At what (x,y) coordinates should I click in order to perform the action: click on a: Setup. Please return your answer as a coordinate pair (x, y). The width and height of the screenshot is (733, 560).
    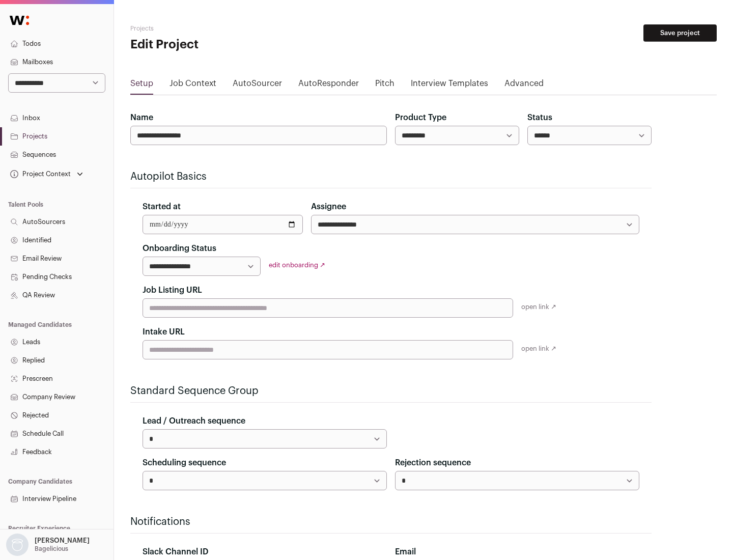
    Looking at the image, I should click on (142, 86).